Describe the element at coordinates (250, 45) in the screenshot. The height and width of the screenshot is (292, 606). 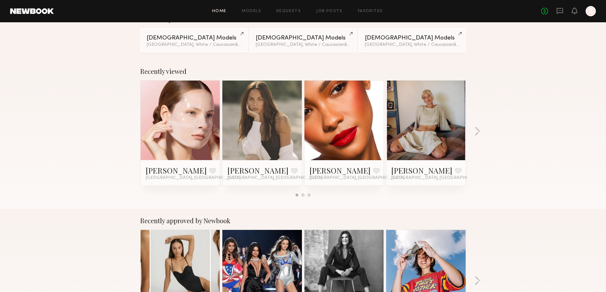
I see `span: & 4 other filter s` at that location.